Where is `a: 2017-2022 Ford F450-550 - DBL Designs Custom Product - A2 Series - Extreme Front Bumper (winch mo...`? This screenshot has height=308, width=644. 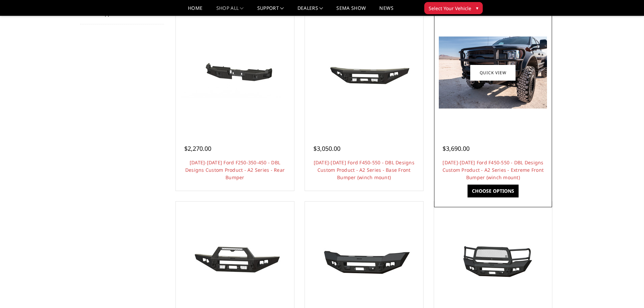 a: 2017-2022 Ford F450-550 - DBL Designs Custom Product - A2 Series - Extreme Front Bumper (winch mo... is located at coordinates (493, 73).